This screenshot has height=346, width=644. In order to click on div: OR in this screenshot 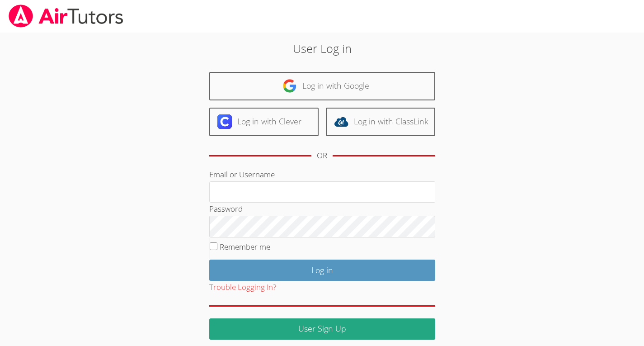, I will do `click(322, 156)`.